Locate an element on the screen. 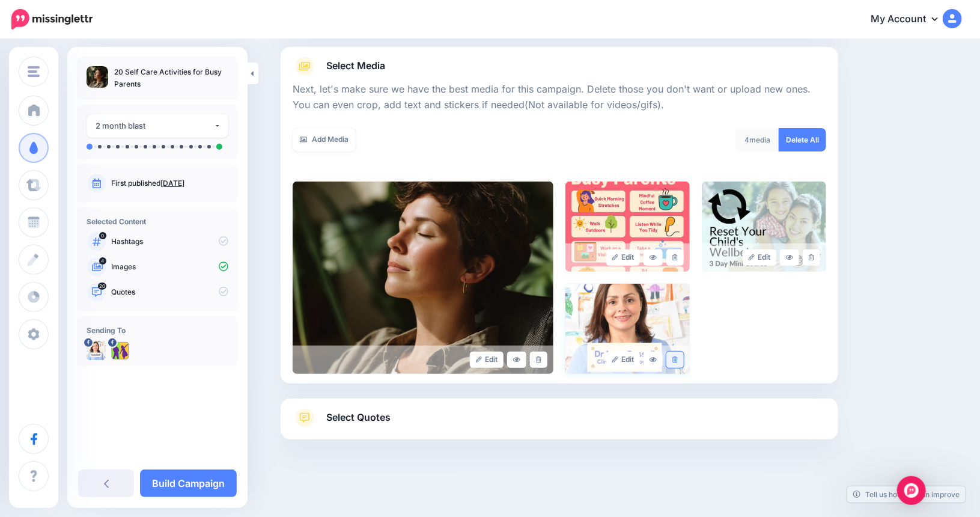  img: 929576a21b3781873f2b186231641f82_large.jpg is located at coordinates (627, 329).